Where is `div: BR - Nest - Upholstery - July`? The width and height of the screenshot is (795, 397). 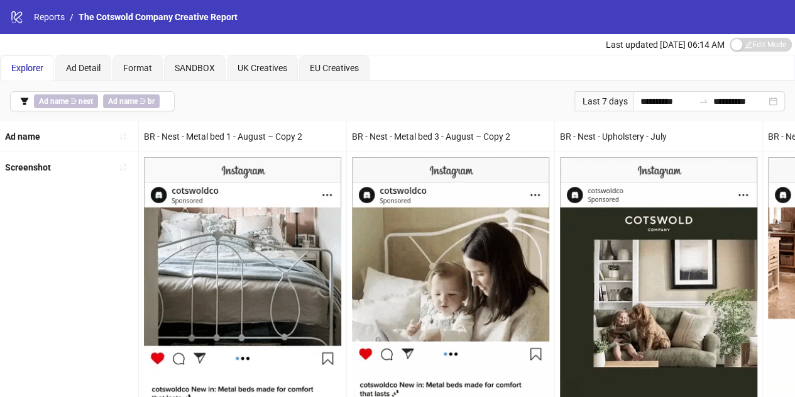
div: BR - Nest - Upholstery - July is located at coordinates (659, 136).